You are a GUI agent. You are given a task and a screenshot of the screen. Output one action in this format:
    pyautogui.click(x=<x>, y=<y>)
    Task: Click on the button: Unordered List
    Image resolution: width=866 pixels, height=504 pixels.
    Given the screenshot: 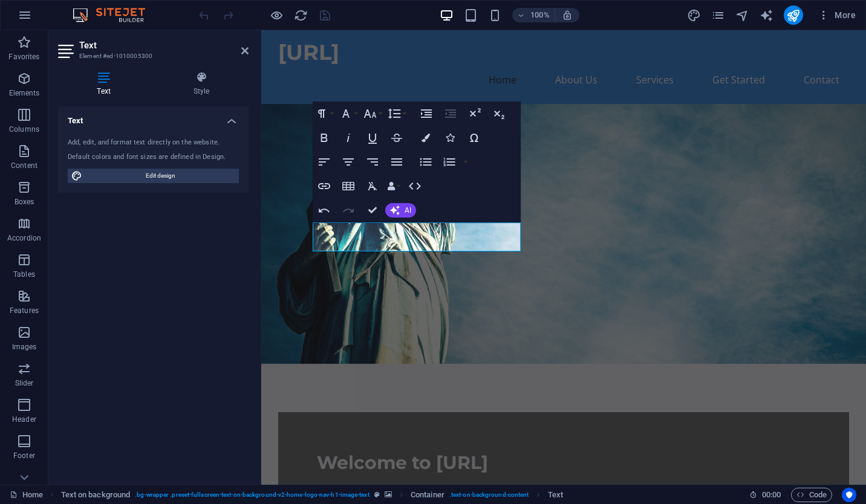 What is the action you would take?
    pyautogui.click(x=426, y=162)
    